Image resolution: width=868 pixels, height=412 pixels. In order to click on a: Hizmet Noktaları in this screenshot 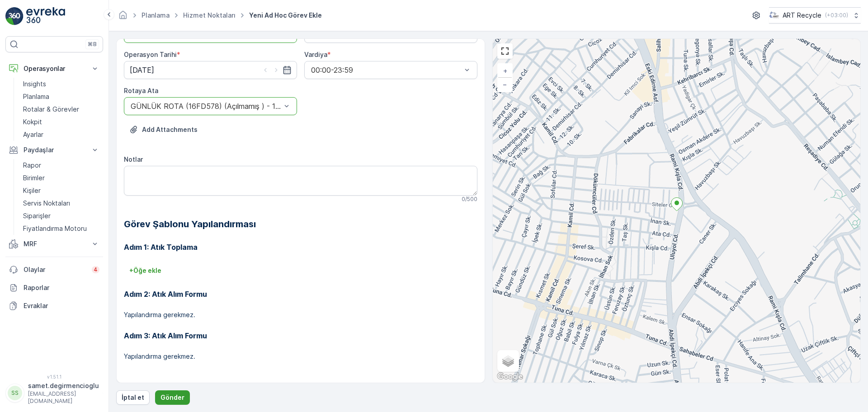, I will do `click(209, 15)`.